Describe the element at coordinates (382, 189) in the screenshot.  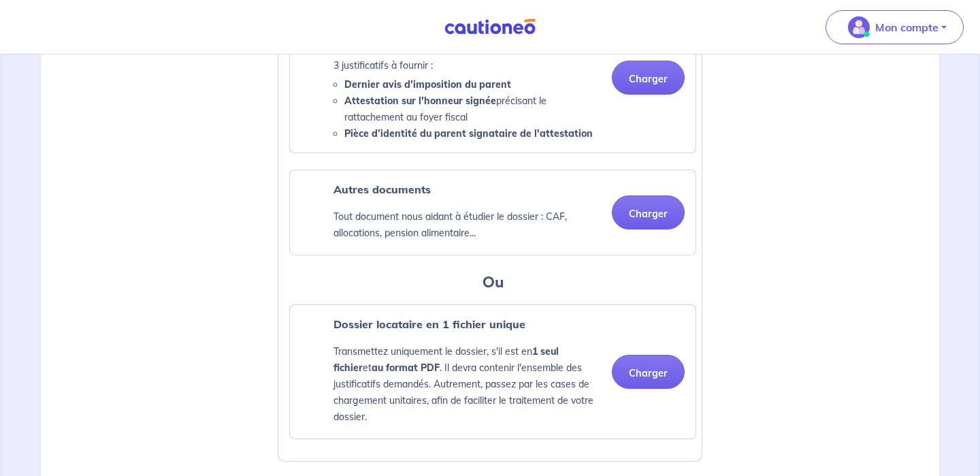
I see `strong: Autres documents` at that location.